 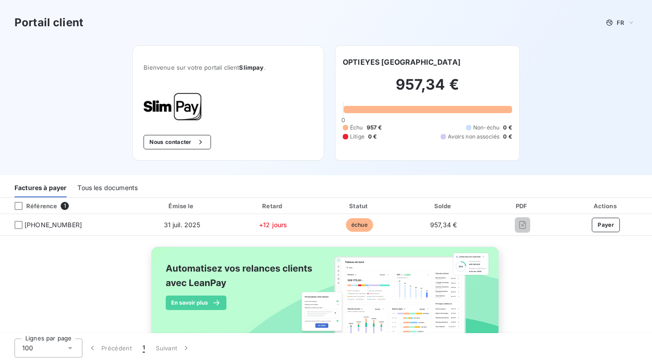 I want to click on div: Retard, so click(x=273, y=206).